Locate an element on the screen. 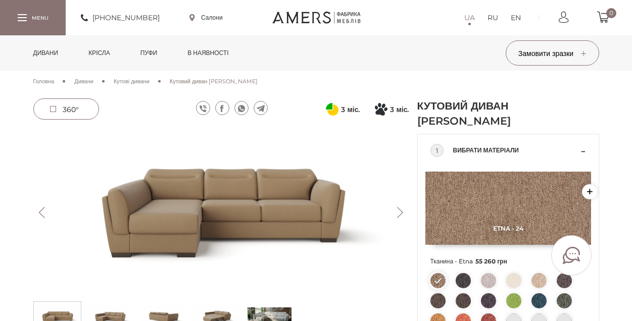 This screenshot has height=321, width=632. a: whatsapp is located at coordinates (241, 108).